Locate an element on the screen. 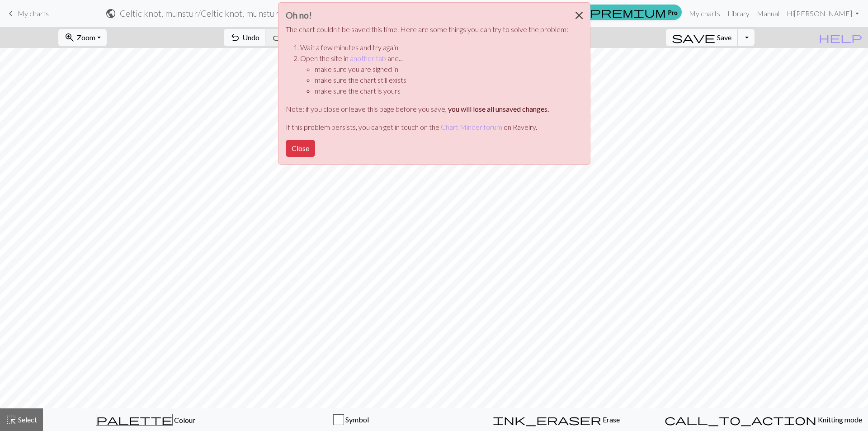 This screenshot has height=431, width=868. span: Knitting mode is located at coordinates (839, 419).